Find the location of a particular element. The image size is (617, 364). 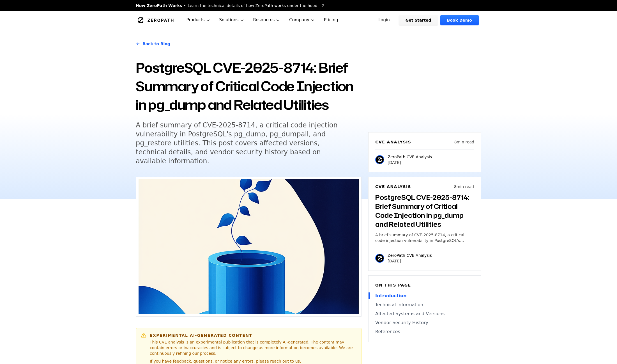

a: Affected Systems and Versions is located at coordinates (425, 314).